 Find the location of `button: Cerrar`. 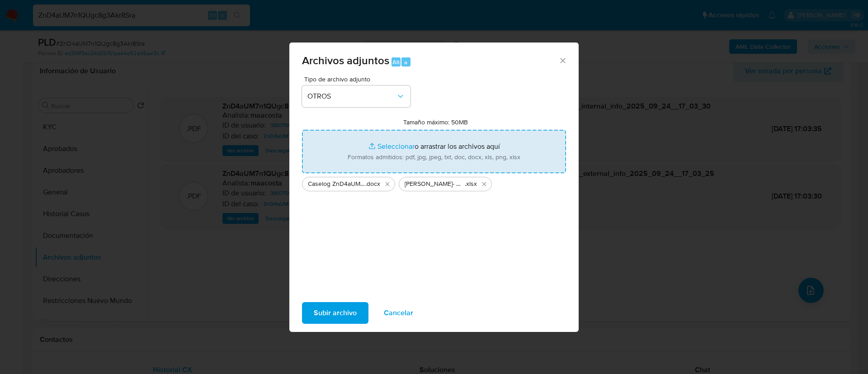

button: Cerrar is located at coordinates (562, 60).